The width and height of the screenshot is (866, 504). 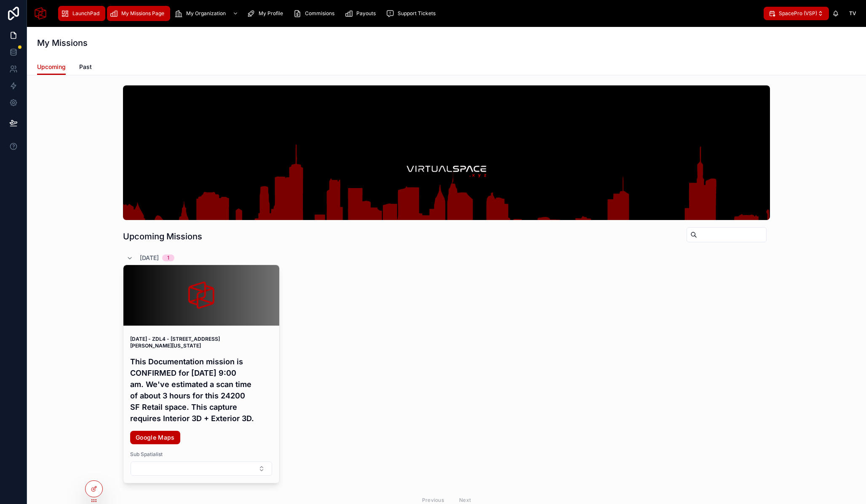 I want to click on a: Support Tickets, so click(x=413, y=14).